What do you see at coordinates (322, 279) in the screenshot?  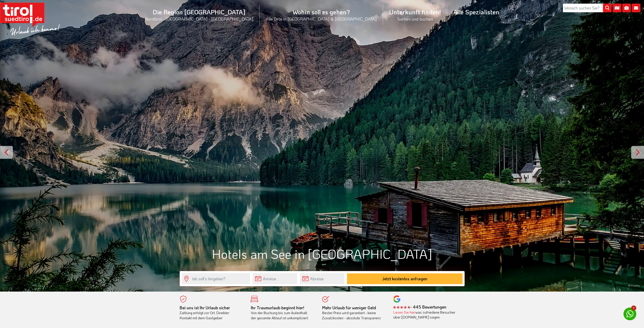 I see `input: Abreise` at bounding box center [322, 279].